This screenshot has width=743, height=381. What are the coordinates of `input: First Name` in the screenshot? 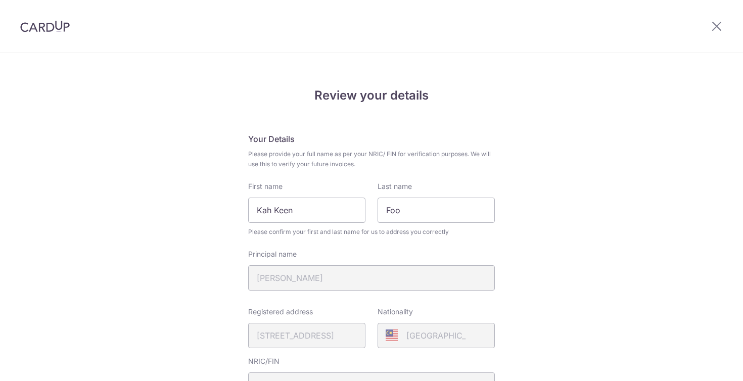 It's located at (307, 210).